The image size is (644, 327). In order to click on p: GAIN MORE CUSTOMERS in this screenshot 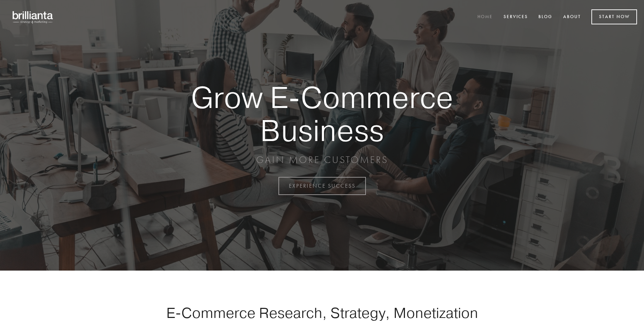, I will do `click(322, 160)`.